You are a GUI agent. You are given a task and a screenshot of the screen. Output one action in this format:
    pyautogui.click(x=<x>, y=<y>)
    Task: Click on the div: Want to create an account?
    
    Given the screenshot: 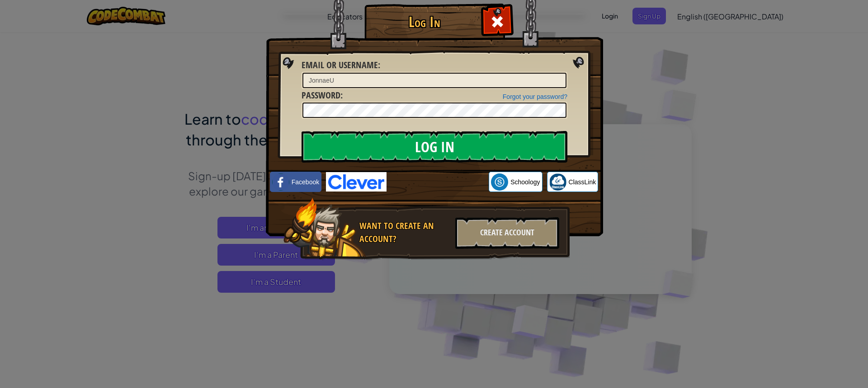 What is the action you would take?
    pyautogui.click(x=405, y=232)
    